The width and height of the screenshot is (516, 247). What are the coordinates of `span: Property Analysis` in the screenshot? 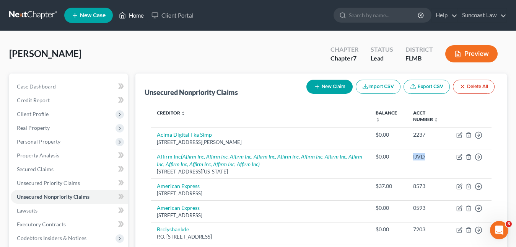 It's located at (38, 155).